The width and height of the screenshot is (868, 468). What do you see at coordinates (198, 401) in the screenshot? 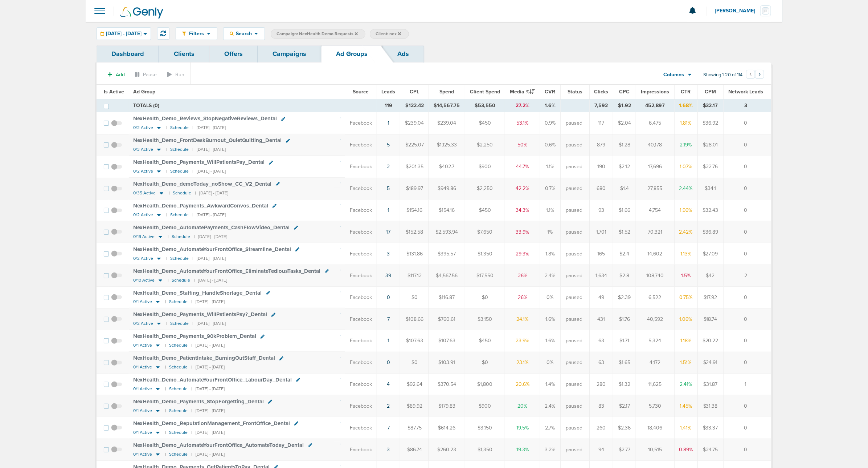
I see `span: NexHealth_ Demo_ Payments_ StopForgetting_ Dental` at bounding box center [198, 401].